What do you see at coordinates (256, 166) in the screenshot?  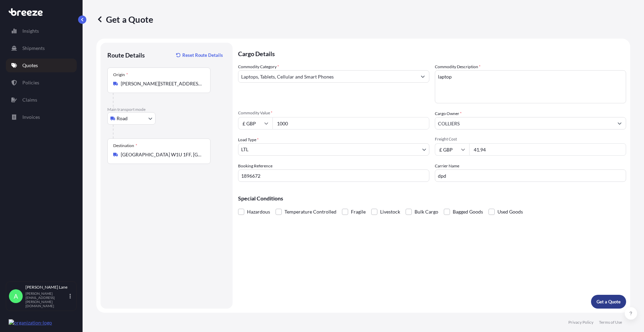 I see `label: Booking Reference` at bounding box center [256, 166].